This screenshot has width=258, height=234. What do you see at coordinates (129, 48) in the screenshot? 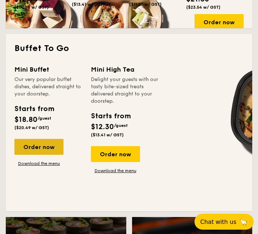
I see `h2: Buffet To Go` at bounding box center [129, 48].